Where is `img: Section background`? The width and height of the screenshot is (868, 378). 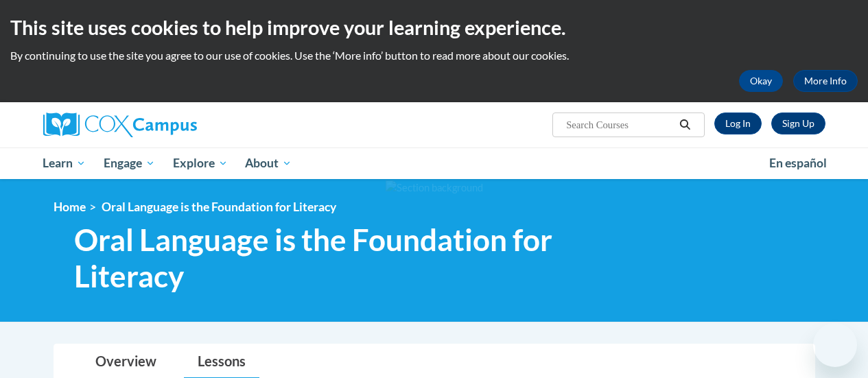 img: Section background is located at coordinates (434, 188).